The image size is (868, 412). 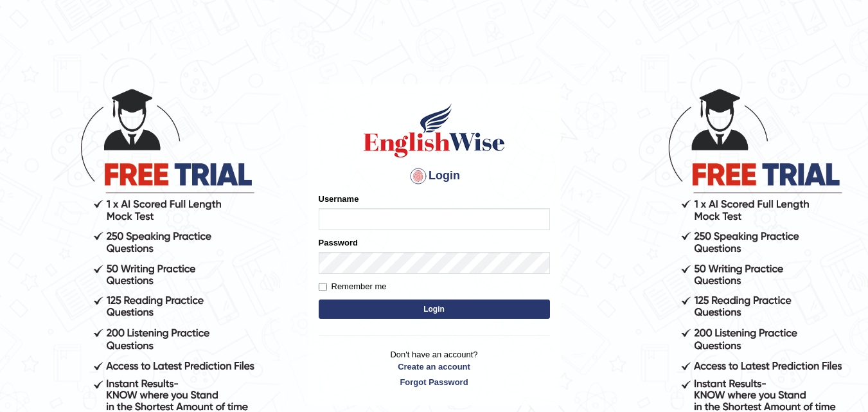 What do you see at coordinates (434, 382) in the screenshot?
I see `a: Forgot Password` at bounding box center [434, 382].